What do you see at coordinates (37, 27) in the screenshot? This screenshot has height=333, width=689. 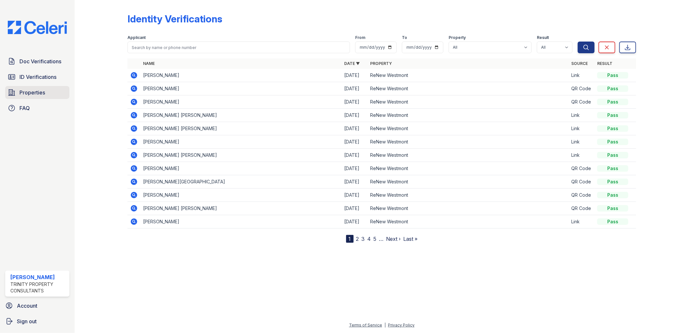 I see `img: CE_Logo_Blue-a8612792a0a2168367f1c8372b55b34899dd931a85d93a1a3d3e32e68fde9ad4.png` at bounding box center [37, 27].